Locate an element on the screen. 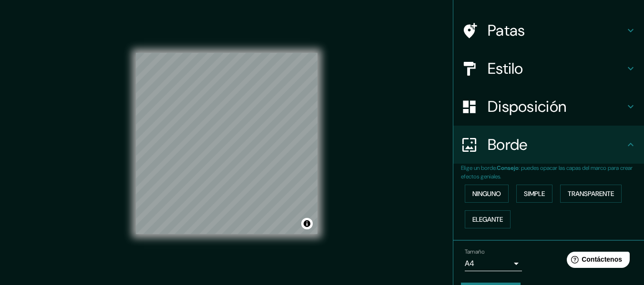 The image size is (644, 285). div: Patas is located at coordinates (548, 30).